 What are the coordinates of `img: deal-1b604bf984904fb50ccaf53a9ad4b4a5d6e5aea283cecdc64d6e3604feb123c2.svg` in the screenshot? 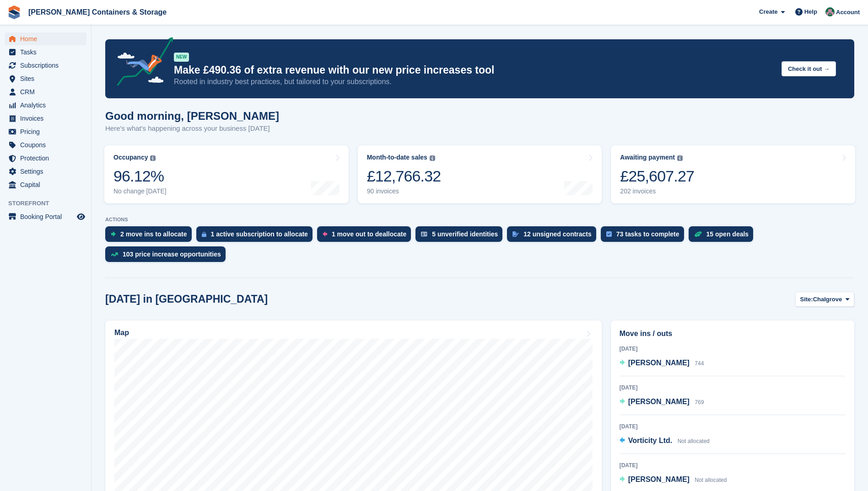 It's located at (697, 235).